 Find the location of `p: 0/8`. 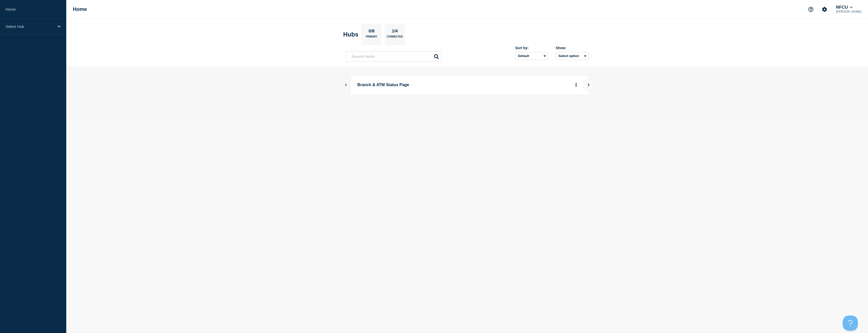

p: 0/8 is located at coordinates (372, 32).